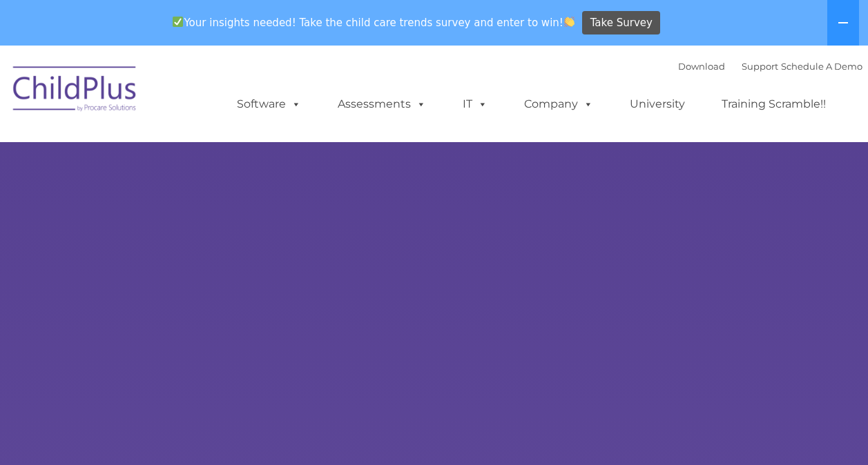 The height and width of the screenshot is (465, 868). What do you see at coordinates (558, 105) in the screenshot?
I see `a: Company` at bounding box center [558, 105].